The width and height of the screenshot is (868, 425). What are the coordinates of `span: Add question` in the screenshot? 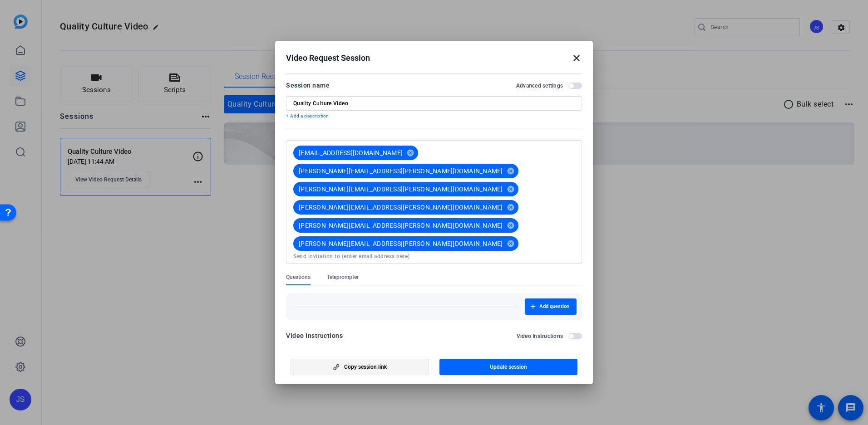 It's located at (554, 307).